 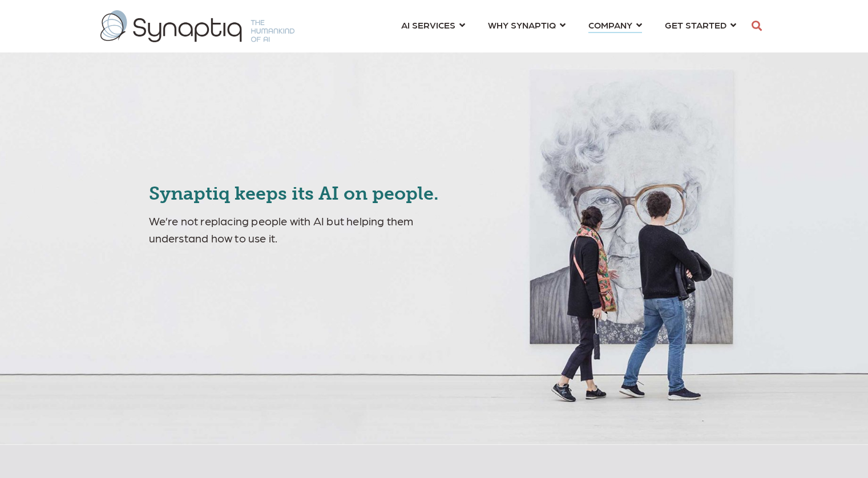 I want to click on span: Synaptiq keeps its AI on people., so click(x=294, y=193).